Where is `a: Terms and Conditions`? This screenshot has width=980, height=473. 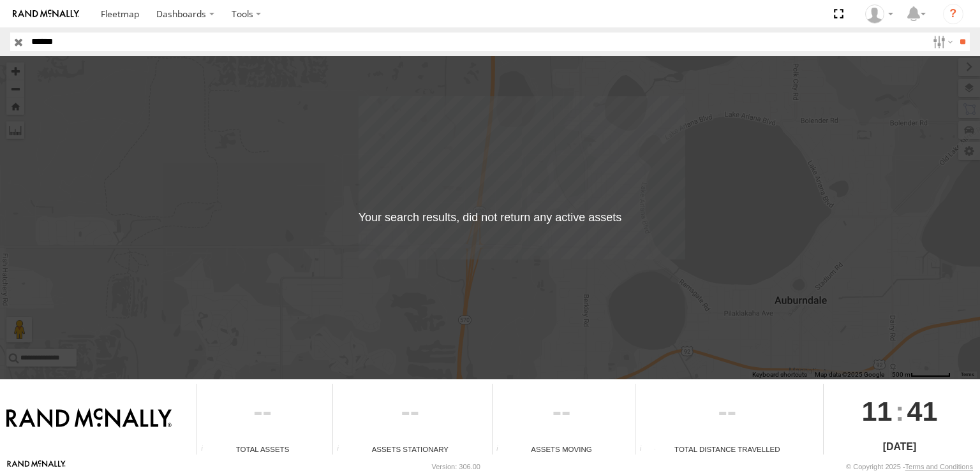 a: Terms and Conditions is located at coordinates (939, 467).